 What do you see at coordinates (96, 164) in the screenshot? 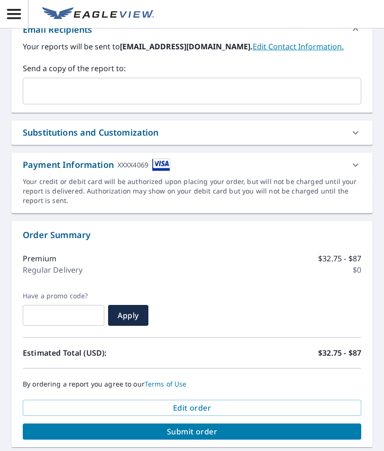
I see `div: Payment Information` at bounding box center [96, 164].